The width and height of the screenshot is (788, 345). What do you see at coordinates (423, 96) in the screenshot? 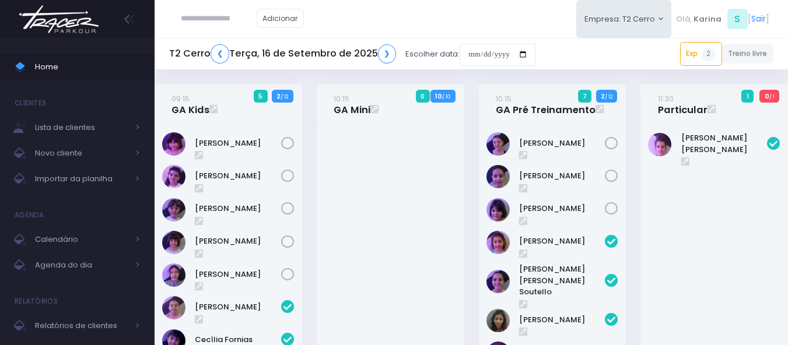
I see `span: 0` at bounding box center [423, 96].